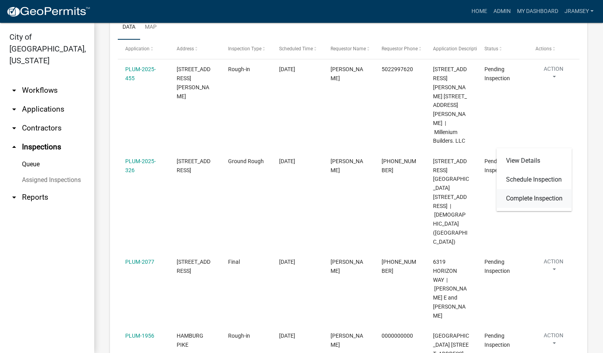  I want to click on span: Status, so click(491, 49).